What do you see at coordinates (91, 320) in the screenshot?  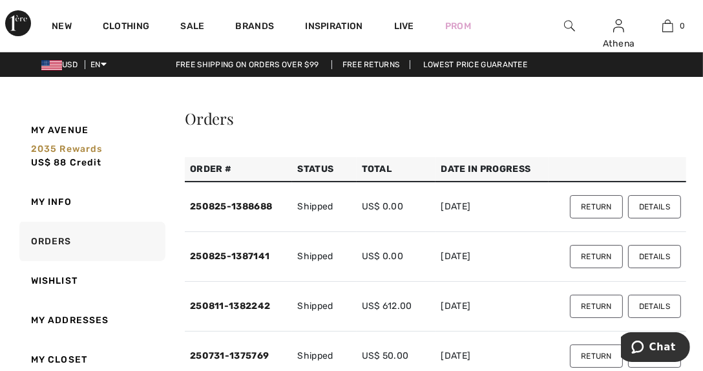 I see `a: My Addresses` at bounding box center [91, 320].